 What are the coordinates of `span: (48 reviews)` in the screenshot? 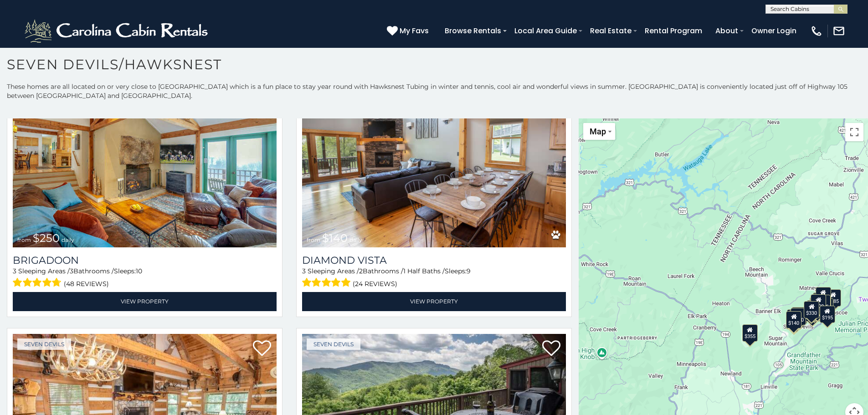 It's located at (86, 284).